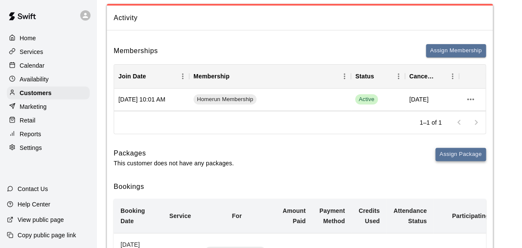 This screenshot has height=248, width=522. What do you see at coordinates (41, 220) in the screenshot?
I see `p: View public page` at bounding box center [41, 220].